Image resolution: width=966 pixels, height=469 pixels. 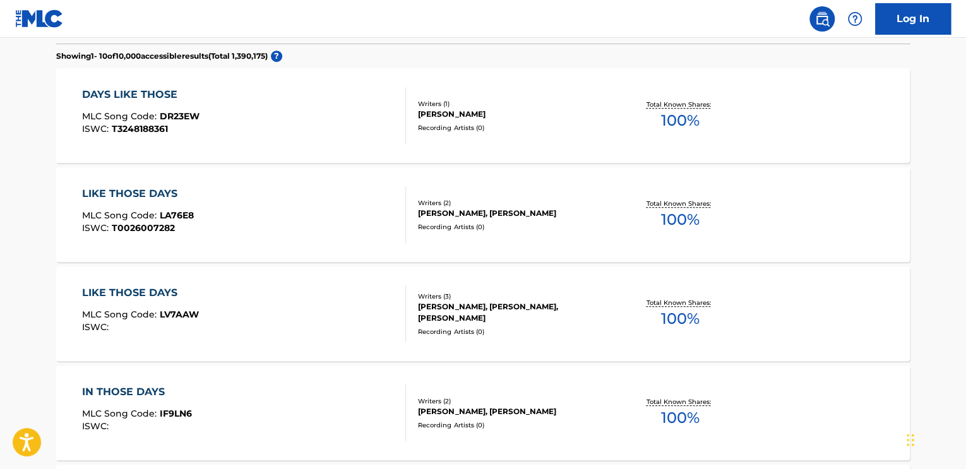 I want to click on a: Log In, so click(x=913, y=19).